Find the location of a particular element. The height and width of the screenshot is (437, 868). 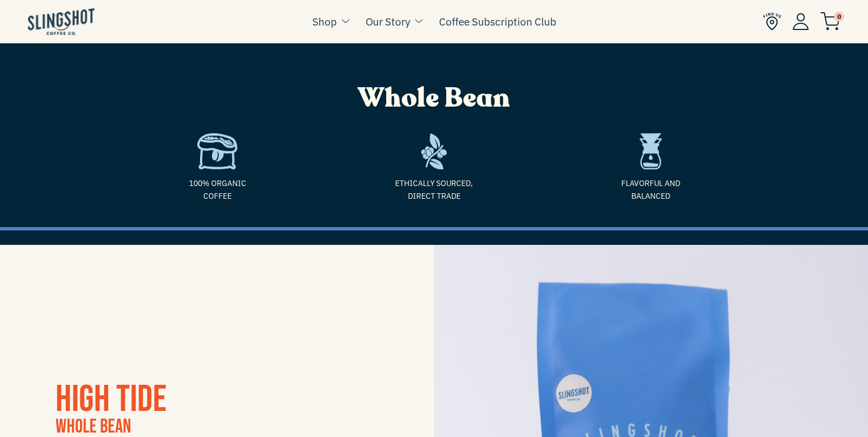

img: Account is located at coordinates (801, 21).